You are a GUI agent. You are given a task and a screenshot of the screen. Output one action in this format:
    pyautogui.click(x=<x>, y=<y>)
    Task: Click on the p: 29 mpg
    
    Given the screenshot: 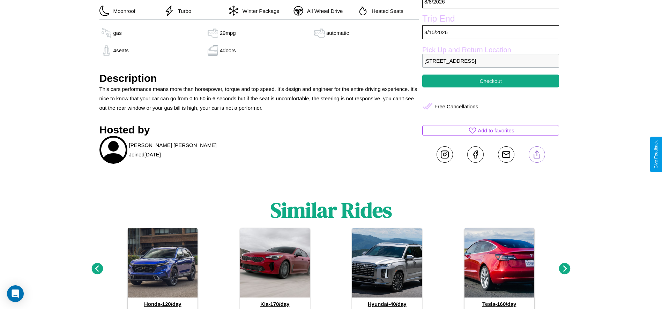 What is the action you would take?
    pyautogui.click(x=228, y=33)
    